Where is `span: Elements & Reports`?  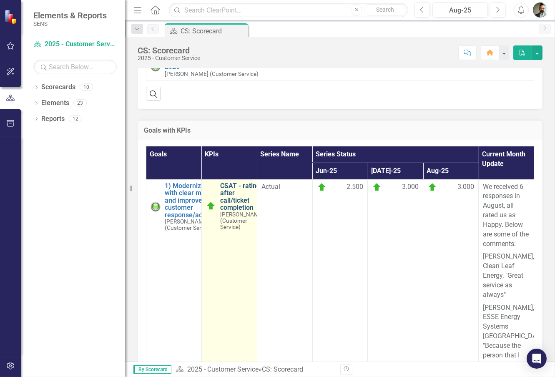
span: Elements & Reports is located at coordinates (70, 15).